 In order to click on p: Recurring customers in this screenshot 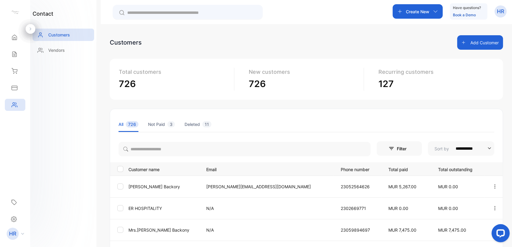, I will do `click(434, 72)`.